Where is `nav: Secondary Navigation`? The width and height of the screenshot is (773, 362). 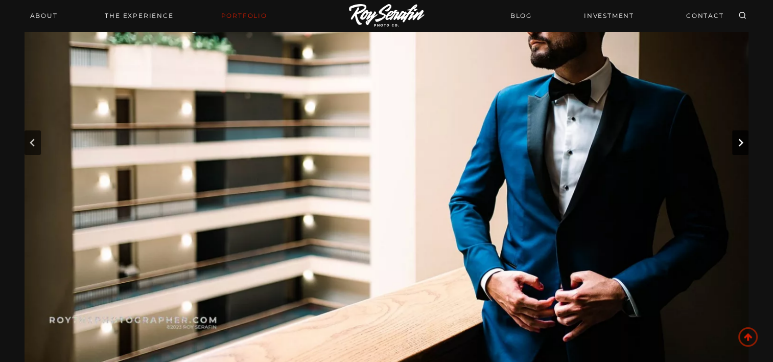
nav: Secondary Navigation is located at coordinates (617, 15).